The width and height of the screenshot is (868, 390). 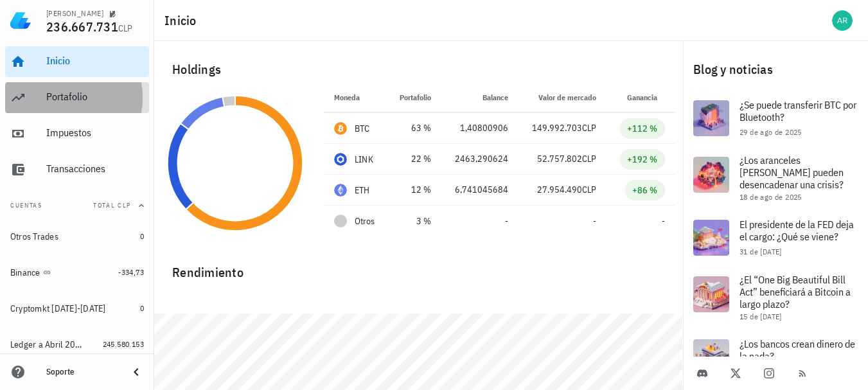 What do you see at coordinates (771, 132) in the screenshot?
I see `span: 29 de ago de 2025` at bounding box center [771, 132].